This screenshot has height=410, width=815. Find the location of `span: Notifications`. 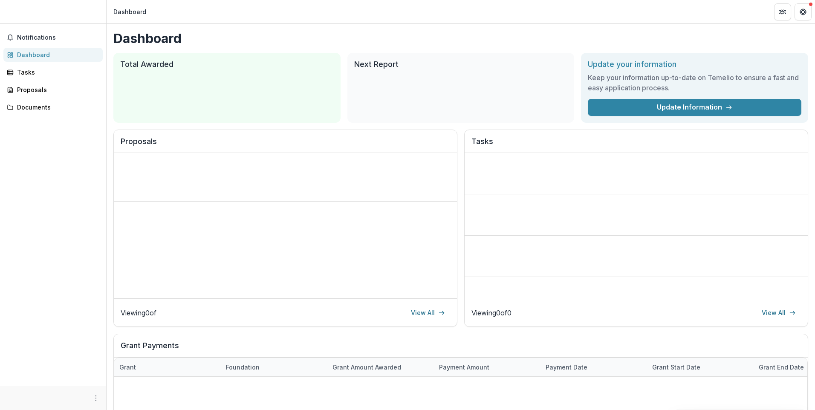

span: Notifications is located at coordinates (58, 37).